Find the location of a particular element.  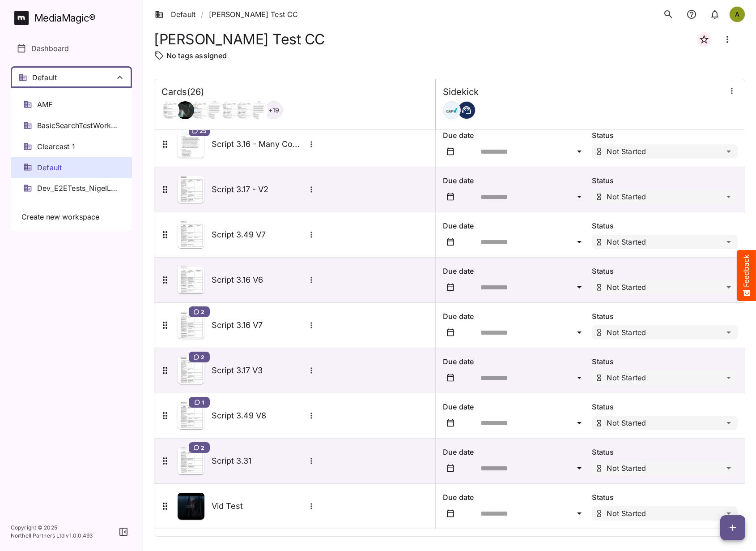

div: A is located at coordinates (737, 15).